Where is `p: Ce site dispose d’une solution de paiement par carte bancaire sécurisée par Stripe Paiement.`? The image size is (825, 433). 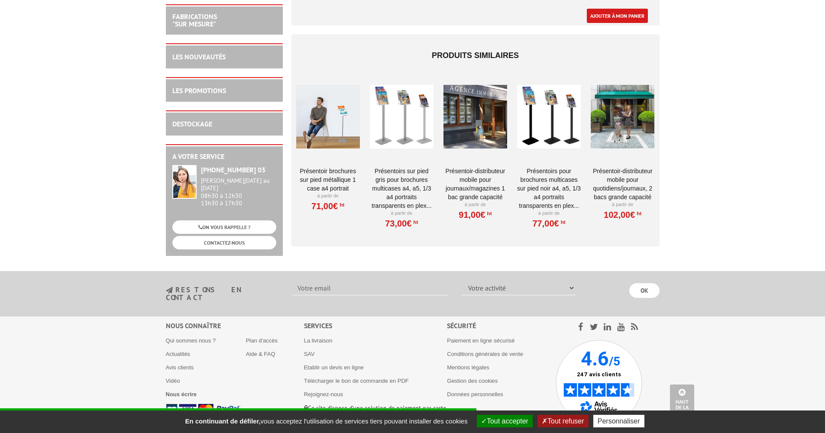
p: Ce site dispose d’une solution de paiement par carte bancaire sécurisée par Stripe Paiement. is located at coordinates (375, 412).